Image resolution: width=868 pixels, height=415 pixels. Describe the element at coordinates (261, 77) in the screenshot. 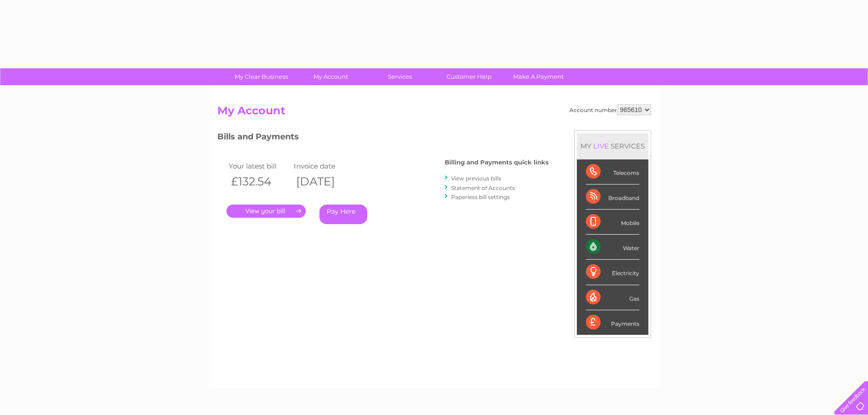

I see `a: My Clear Business` at that location.